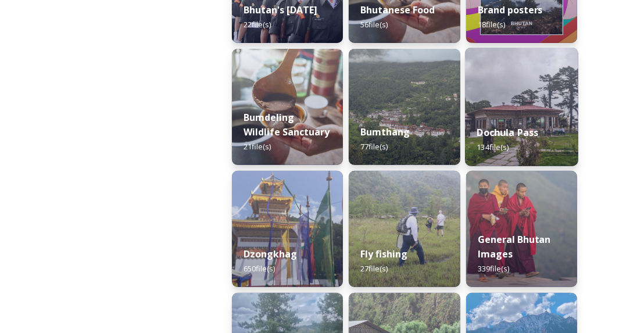 The image size is (644, 333). Describe the element at coordinates (404, 107) in the screenshot. I see `img: Bumthang%2520180723%2520by%2520Amp%2520Sripimanwat-20.jpg` at that location.